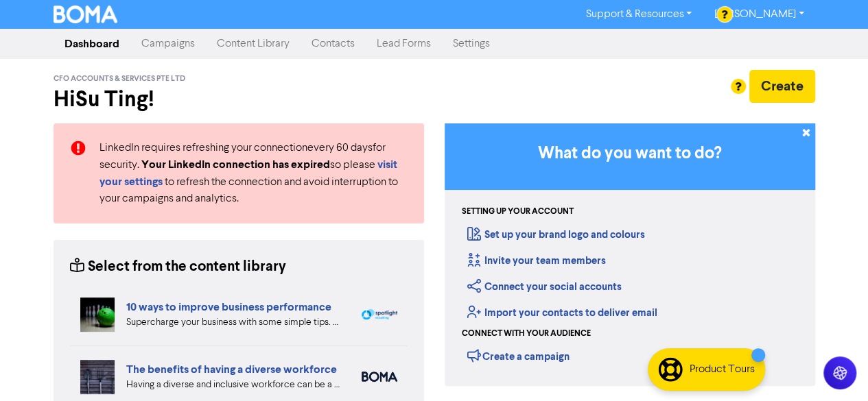 This screenshot has height=401, width=868. What do you see at coordinates (403, 44) in the screenshot?
I see `a: Lead Forms` at bounding box center [403, 44].